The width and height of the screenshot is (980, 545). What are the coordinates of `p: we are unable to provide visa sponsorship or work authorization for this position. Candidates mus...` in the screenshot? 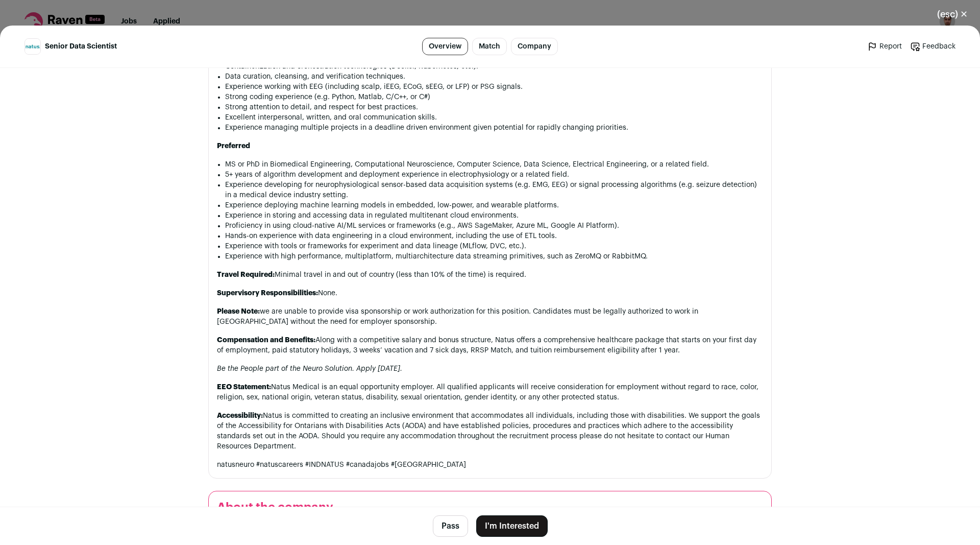 It's located at (490, 317).